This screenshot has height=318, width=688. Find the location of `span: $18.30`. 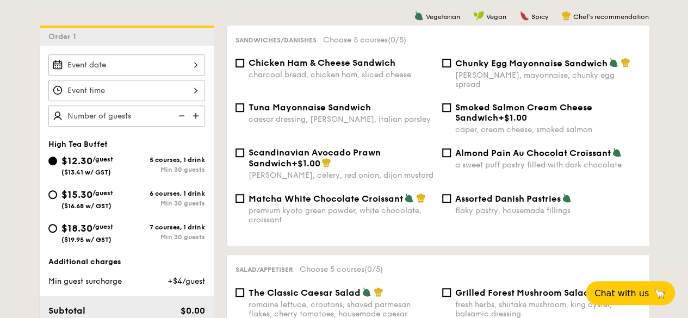

span: $18.30 is located at coordinates (77, 228).